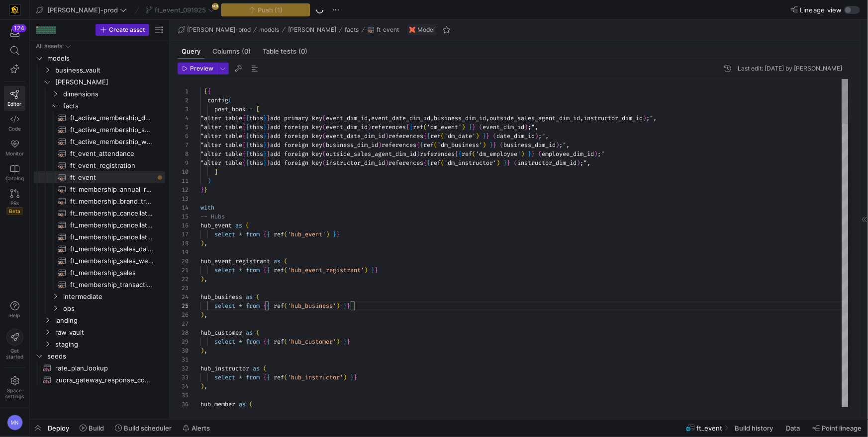 Image resolution: width=868 pixels, height=437 pixels. Describe the element at coordinates (183, 208) in the screenshot. I see `div: 14` at that location.